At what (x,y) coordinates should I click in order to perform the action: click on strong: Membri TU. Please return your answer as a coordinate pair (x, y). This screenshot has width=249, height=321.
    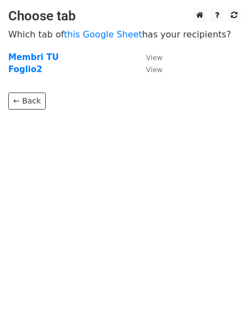
    Looking at the image, I should click on (34, 57).